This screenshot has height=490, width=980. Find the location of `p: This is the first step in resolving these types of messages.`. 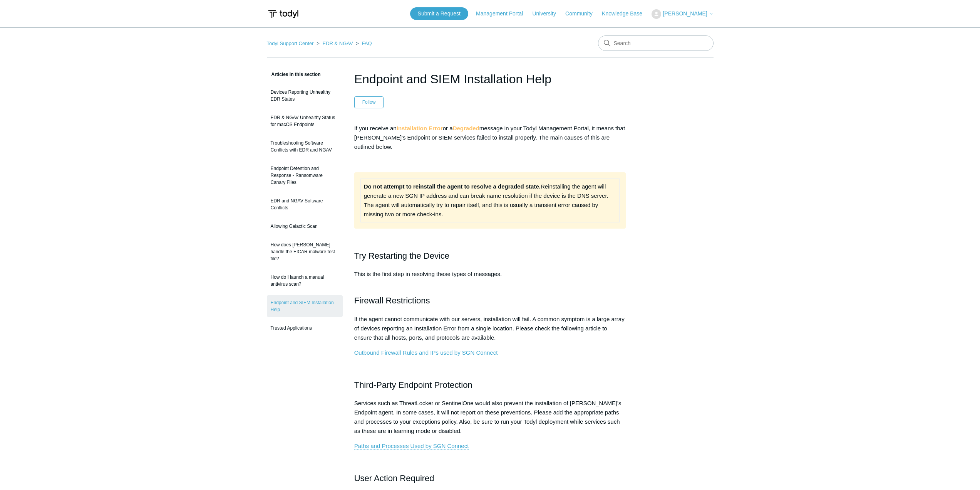

p: This is the first step in resolving these types of messages. is located at coordinates (490, 278).